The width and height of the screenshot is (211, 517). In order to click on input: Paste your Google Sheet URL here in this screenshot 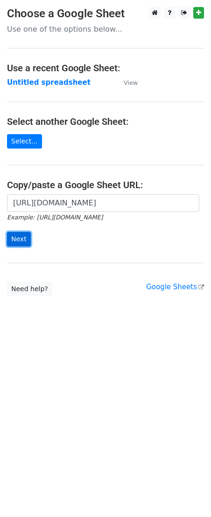, I will do `click(103, 203)`.